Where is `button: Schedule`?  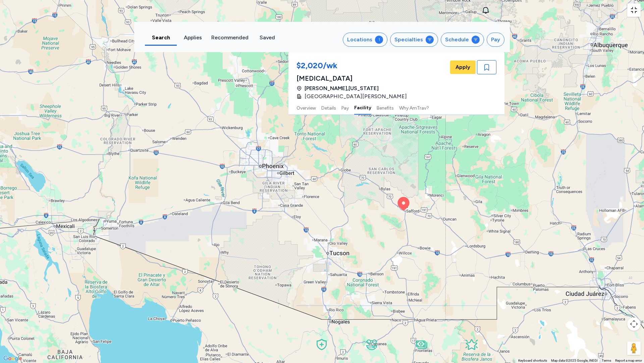 button: Schedule is located at coordinates (462, 40).